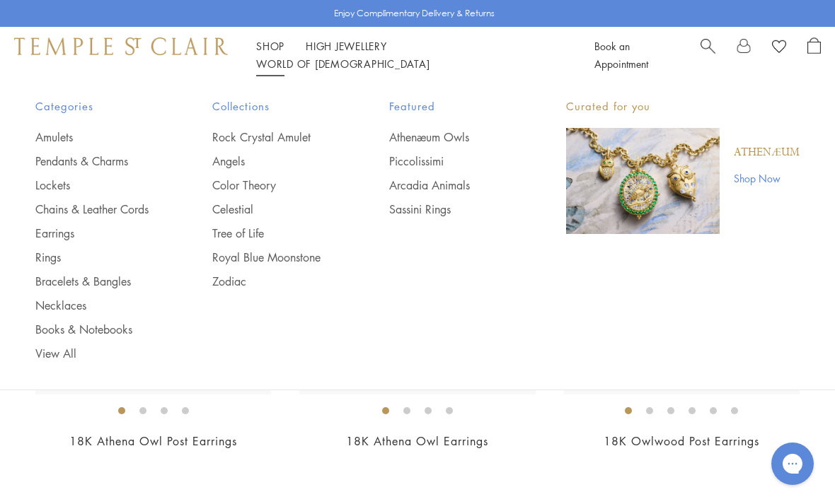  I want to click on a: Shop Now, so click(766, 178).